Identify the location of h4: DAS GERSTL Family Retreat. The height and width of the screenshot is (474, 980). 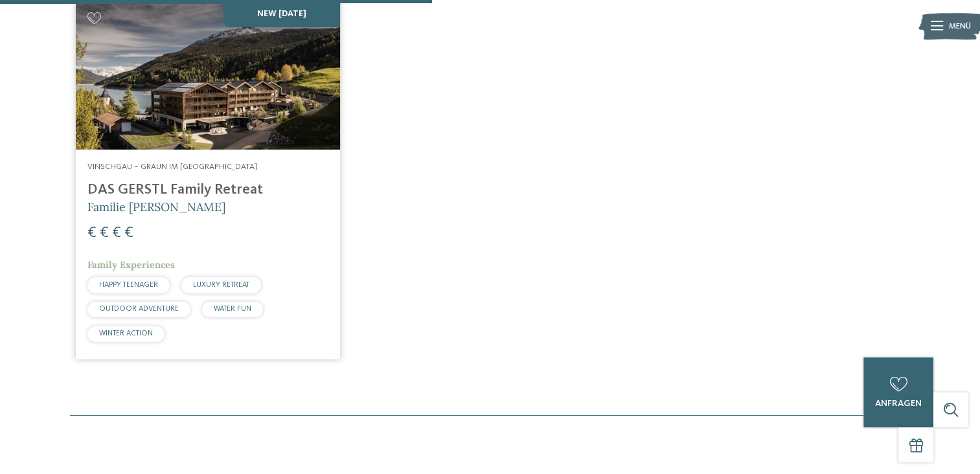
(208, 190).